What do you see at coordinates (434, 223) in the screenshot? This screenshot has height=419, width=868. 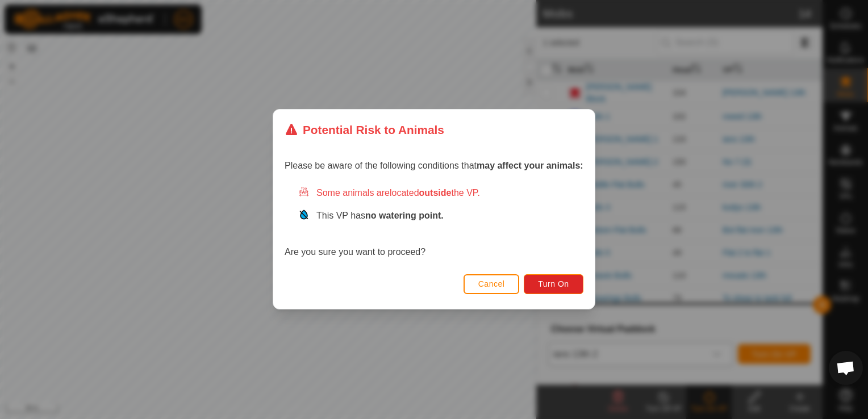 I see `div: Are you sure you want to proceed?` at bounding box center [434, 223].